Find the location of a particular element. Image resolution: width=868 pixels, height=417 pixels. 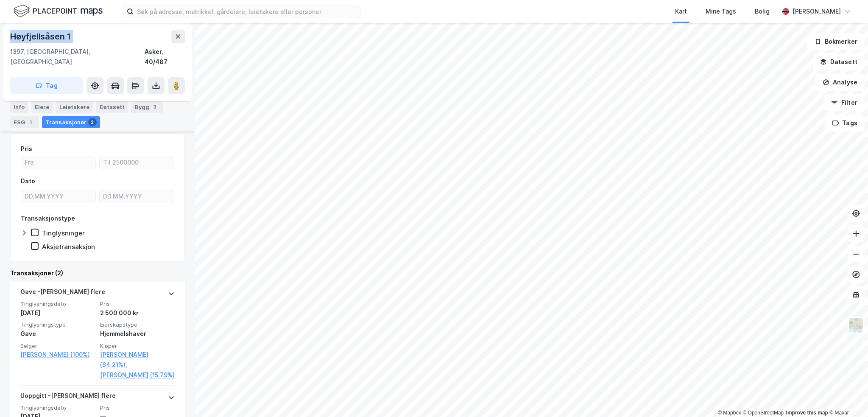

button: Analyse is located at coordinates (840, 83).